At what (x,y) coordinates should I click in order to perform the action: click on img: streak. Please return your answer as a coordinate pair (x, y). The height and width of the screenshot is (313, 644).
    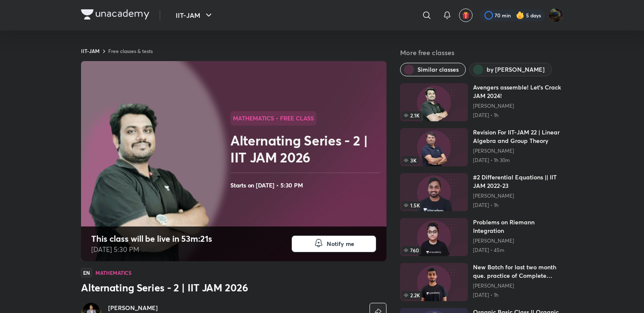
    Looking at the image, I should click on (520, 15).